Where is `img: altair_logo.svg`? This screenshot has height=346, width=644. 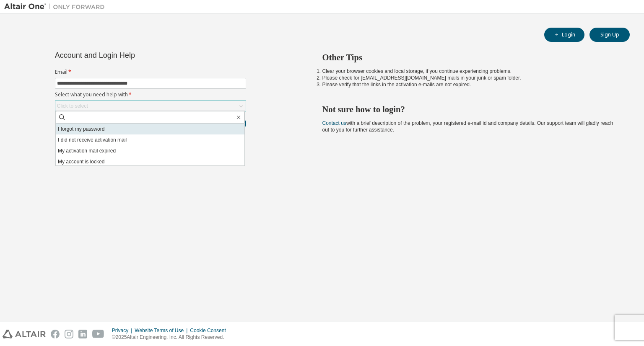 img: altair_logo.svg is located at coordinates (24, 334).